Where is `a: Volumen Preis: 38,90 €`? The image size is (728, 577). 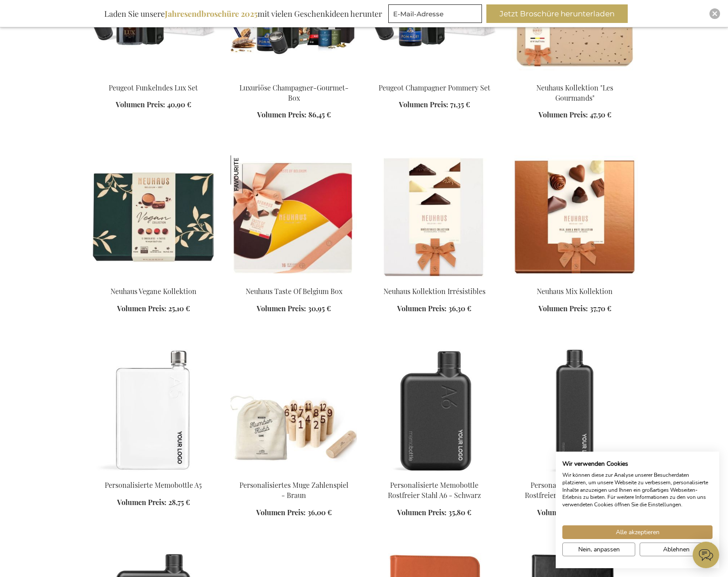 a: Volumen Preis: 38,90 € is located at coordinates (574, 512).